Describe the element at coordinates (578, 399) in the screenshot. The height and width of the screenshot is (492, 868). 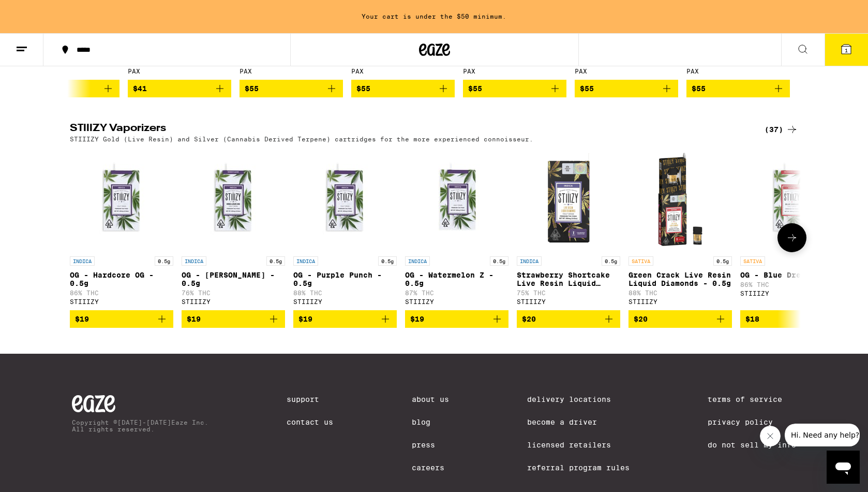
I see `a: Delivery Locations` at that location.